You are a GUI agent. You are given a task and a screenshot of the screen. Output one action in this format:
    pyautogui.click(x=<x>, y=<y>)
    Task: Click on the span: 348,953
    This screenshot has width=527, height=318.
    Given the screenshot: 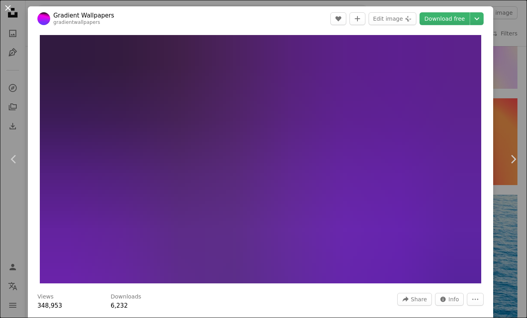 What is the action you would take?
    pyautogui.click(x=50, y=306)
    